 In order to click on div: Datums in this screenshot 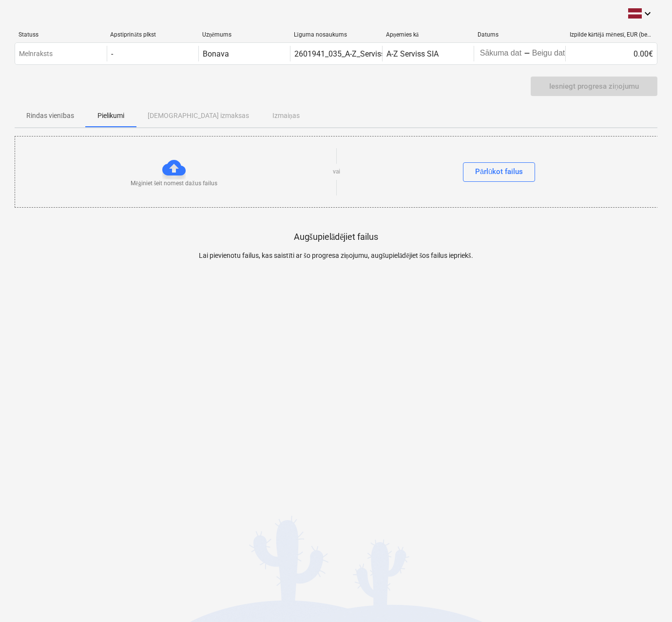, I will do `click(519, 35)`.